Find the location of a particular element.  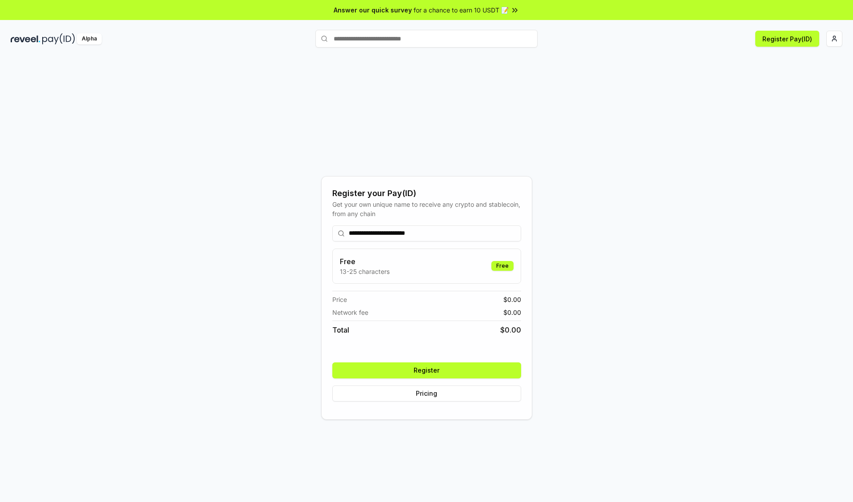

button: Register is located at coordinates (427, 370).